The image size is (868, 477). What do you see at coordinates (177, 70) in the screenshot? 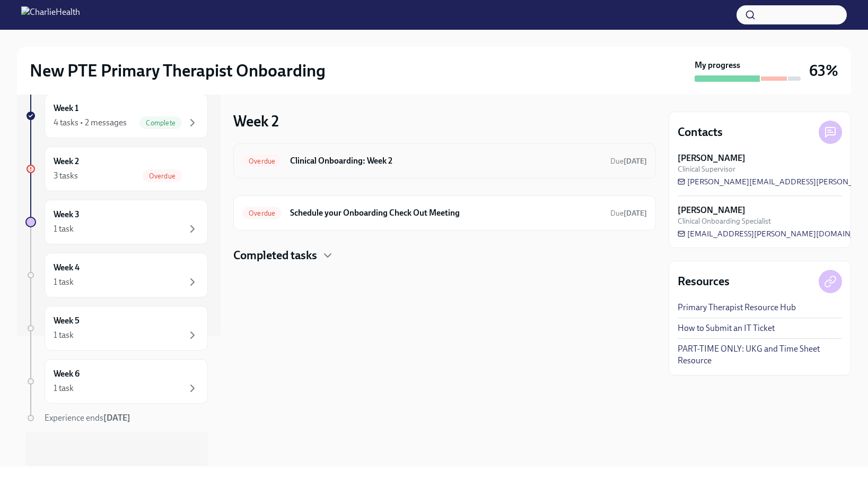
I see `h2: New PTE Primary Therapist Onboarding` at bounding box center [177, 70].